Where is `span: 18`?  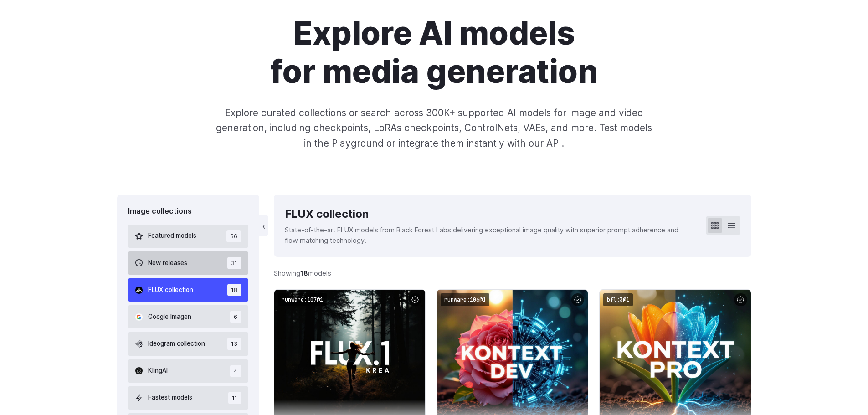 span: 18 is located at coordinates (234, 290).